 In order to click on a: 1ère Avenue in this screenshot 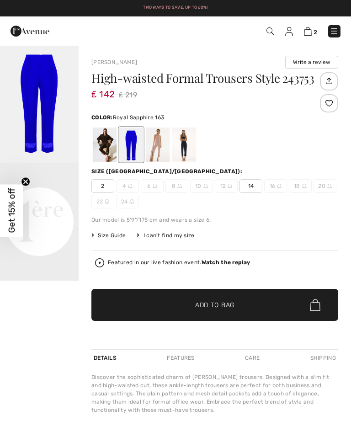, I will do `click(30, 31)`.